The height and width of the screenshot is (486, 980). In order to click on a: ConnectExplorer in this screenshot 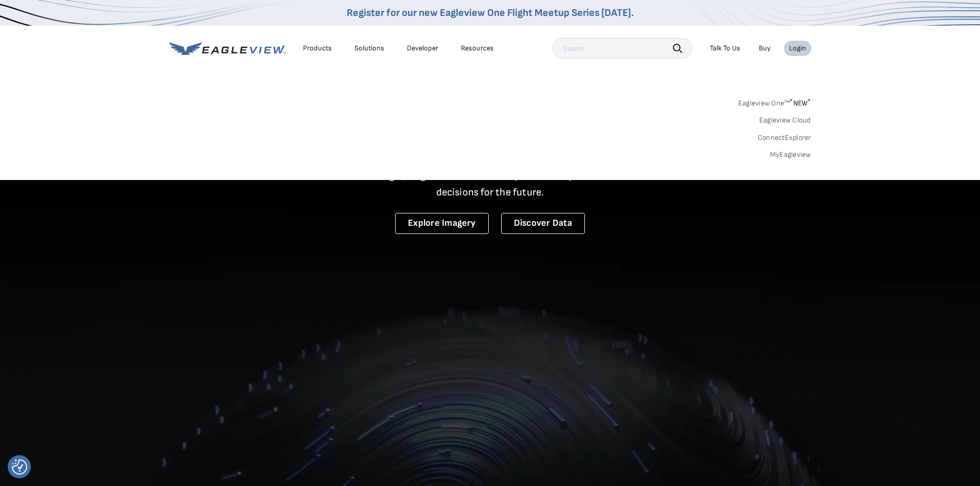, I will do `click(784, 138)`.